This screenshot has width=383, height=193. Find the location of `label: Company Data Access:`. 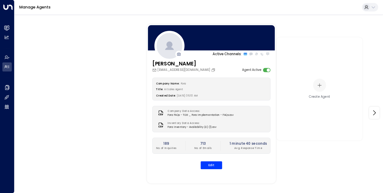

label: Company Data Access: is located at coordinates (199, 111).